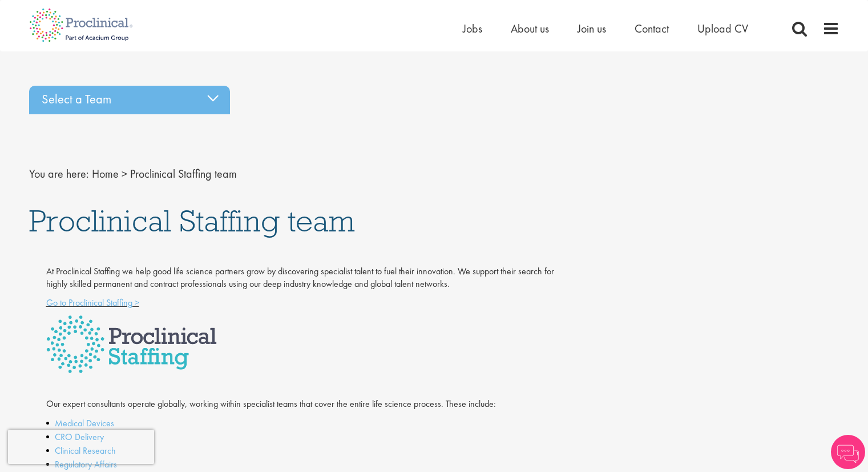 The width and height of the screenshot is (868, 472). Describe the element at coordinates (651, 29) in the screenshot. I see `span: Contact` at that location.